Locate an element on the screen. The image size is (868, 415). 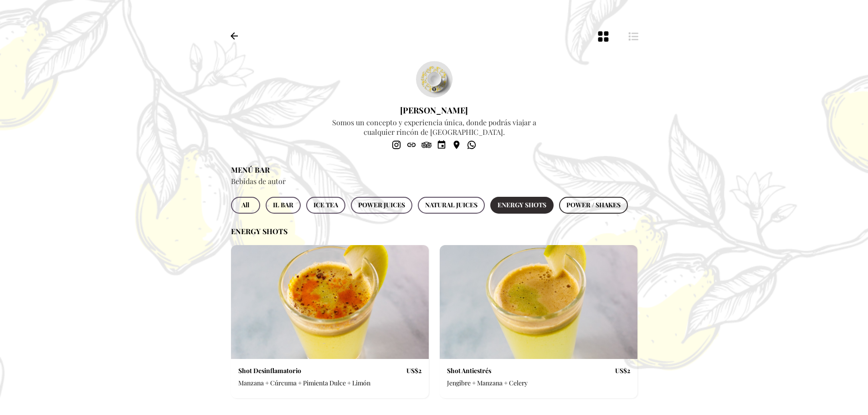
p: Jengibre + Manzana + Celery is located at coordinates (531, 385).